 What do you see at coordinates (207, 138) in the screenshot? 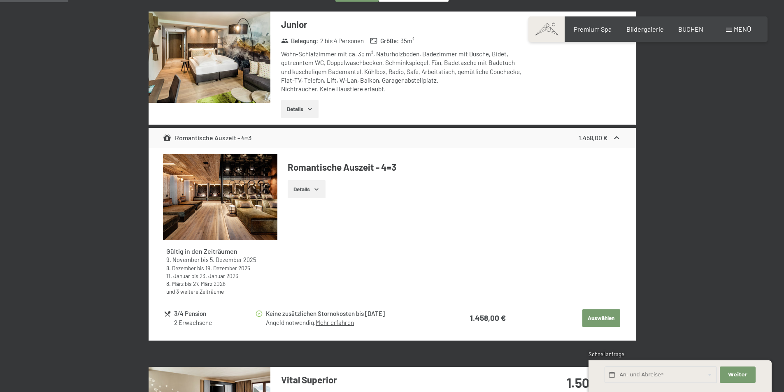
I see `div: Romantische Auszeit - 4=3` at bounding box center [207, 138].